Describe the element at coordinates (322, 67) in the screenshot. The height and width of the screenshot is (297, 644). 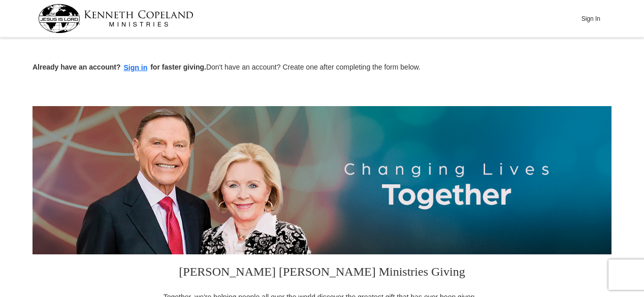
I see `p: Don't have an account? Create one after completing the form below.` at that location.